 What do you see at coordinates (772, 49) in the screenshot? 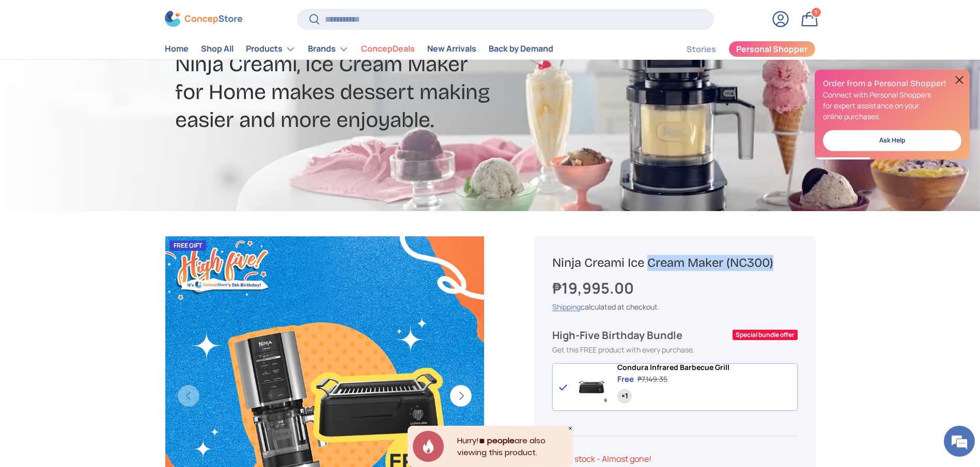
I see `a: Personal Shopper` at bounding box center [772, 49].